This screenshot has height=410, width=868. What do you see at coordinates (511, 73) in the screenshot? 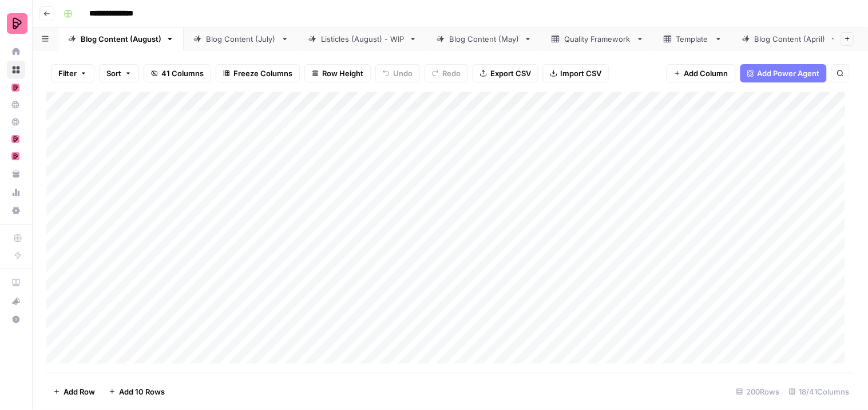
I see `span: Export CSV` at bounding box center [511, 73].